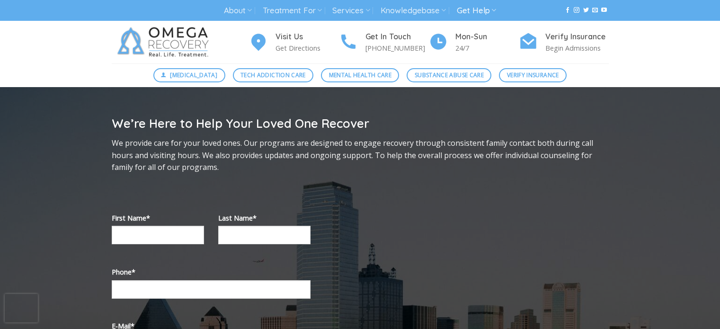  What do you see at coordinates (307, 48) in the screenshot?
I see `p: Get Directions` at bounding box center [307, 48].